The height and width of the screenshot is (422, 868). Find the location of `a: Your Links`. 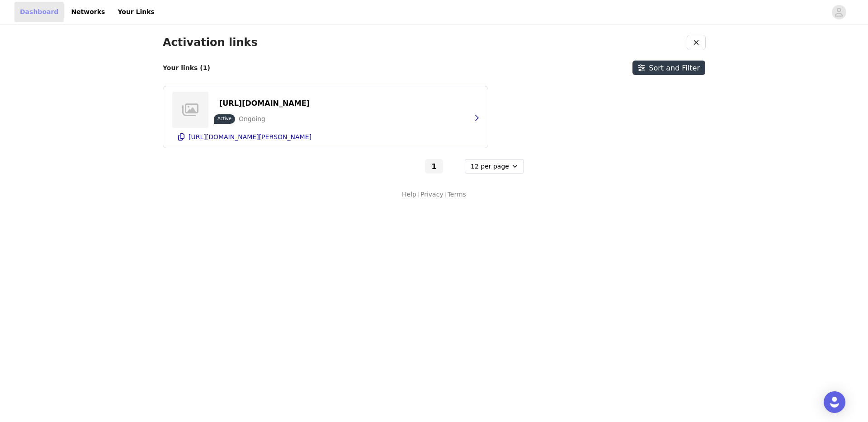

a: Your Links is located at coordinates (136, 12).